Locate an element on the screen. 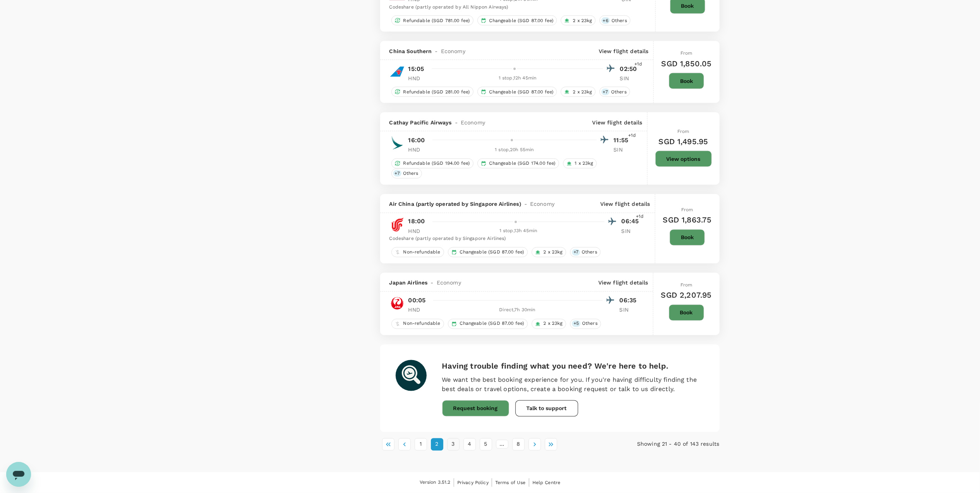 The width and height of the screenshot is (980, 493). span: 1 x 23kg is located at coordinates (584, 163).